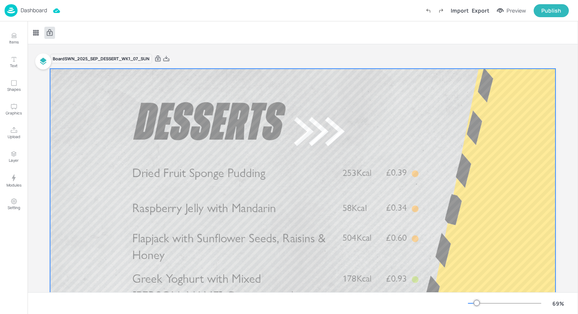 Image resolution: width=578 pixels, height=314 pixels. I want to click on div: Publish, so click(551, 11).